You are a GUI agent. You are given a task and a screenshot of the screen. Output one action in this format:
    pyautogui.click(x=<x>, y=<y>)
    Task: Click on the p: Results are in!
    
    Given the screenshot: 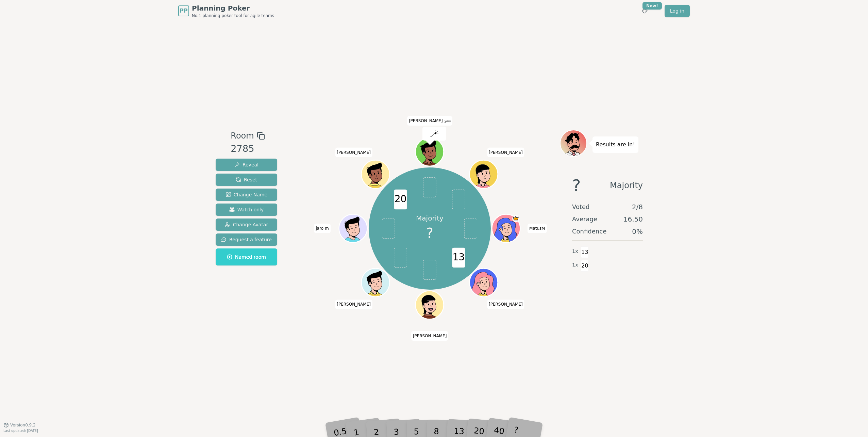 What is the action you would take?
    pyautogui.click(x=616, y=144)
    